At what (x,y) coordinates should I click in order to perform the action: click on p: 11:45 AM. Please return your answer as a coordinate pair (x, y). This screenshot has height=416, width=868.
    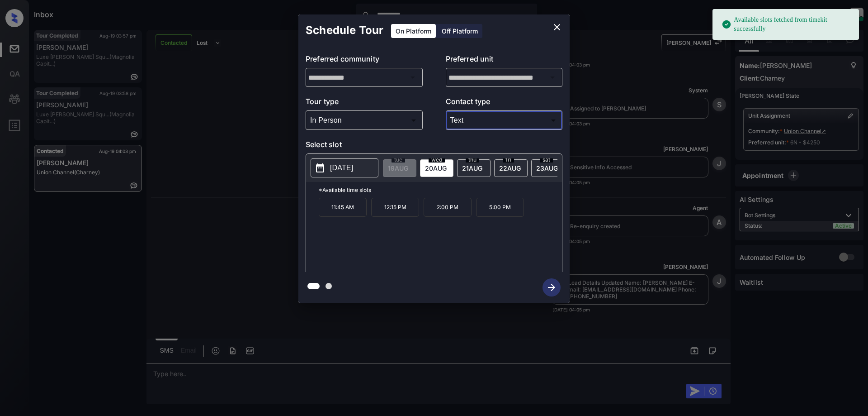
    Looking at the image, I should click on (343, 208).